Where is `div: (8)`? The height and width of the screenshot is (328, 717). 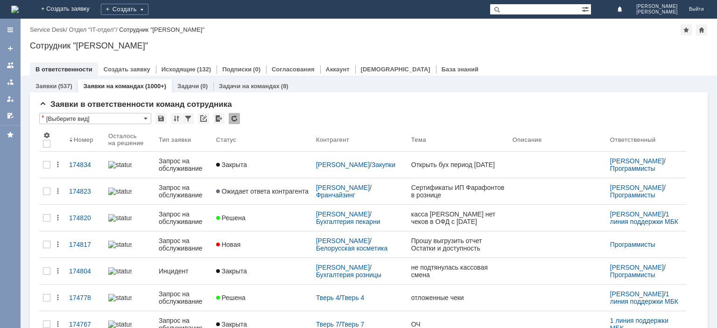 div: (8) is located at coordinates (285, 86).